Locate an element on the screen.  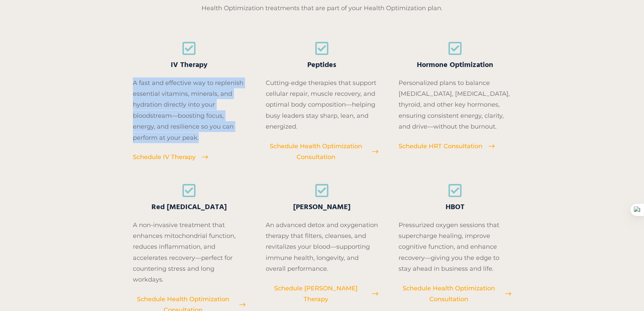
span: Peptides is located at coordinates (322, 65).